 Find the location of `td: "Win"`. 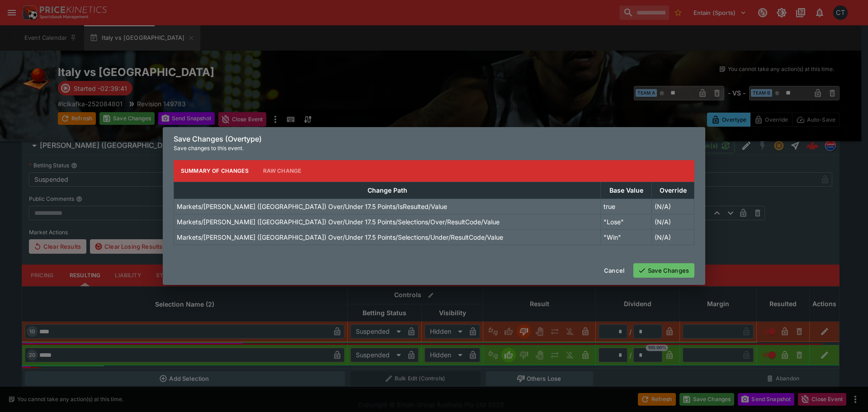

td: "Win" is located at coordinates (626, 237).